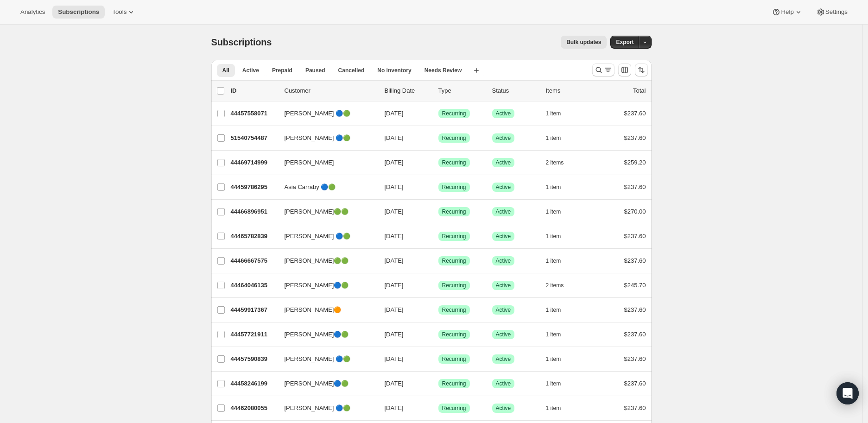 Image resolution: width=868 pixels, height=423 pixels. I want to click on span: $259.20, so click(635, 162).